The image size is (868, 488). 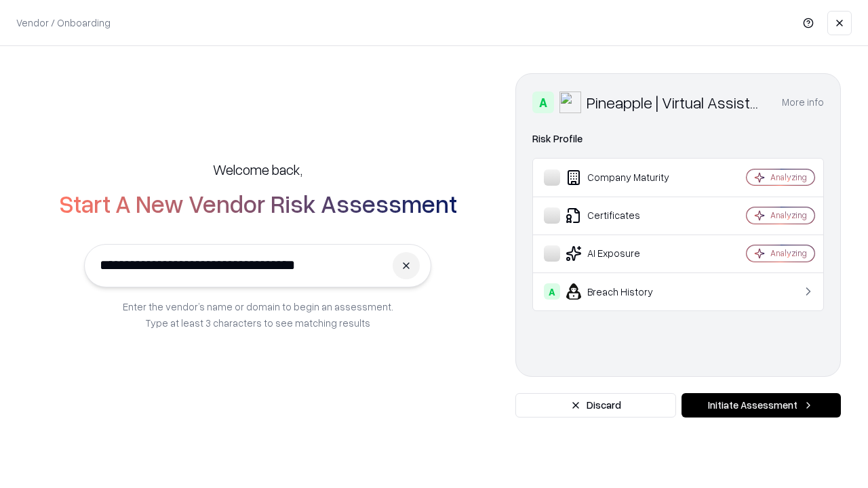 What do you see at coordinates (625, 178) in the screenshot?
I see `div: Company Maturity` at bounding box center [625, 178].